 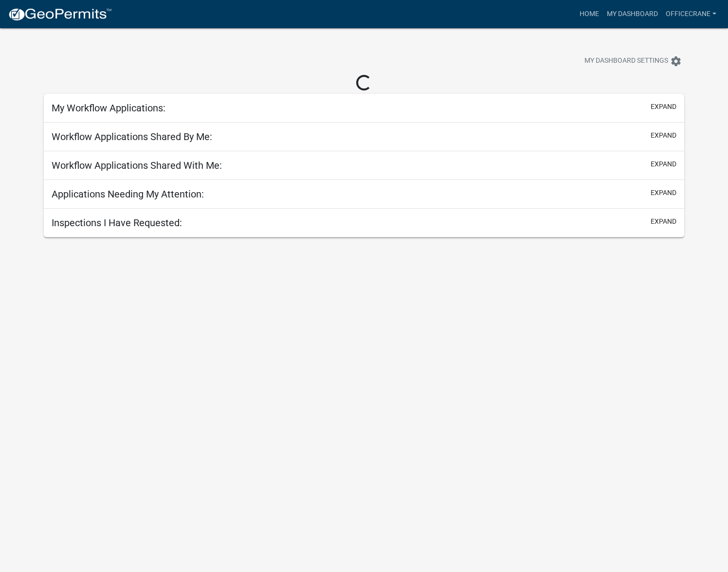 I want to click on a: Home, so click(x=589, y=14).